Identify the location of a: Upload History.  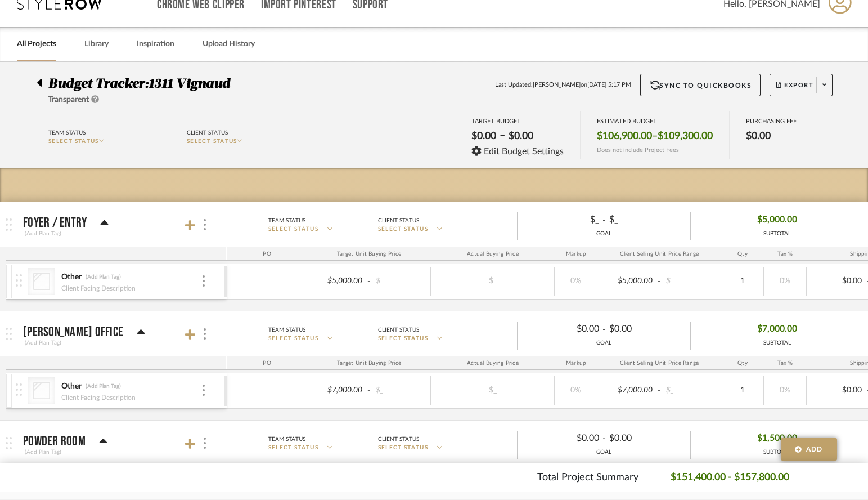
(228, 44).